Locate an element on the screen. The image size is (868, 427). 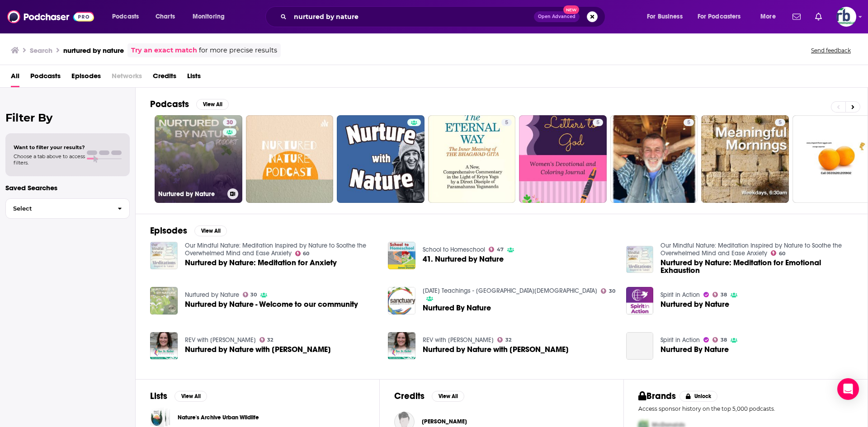
a: ListsView All is located at coordinates (179, 396).